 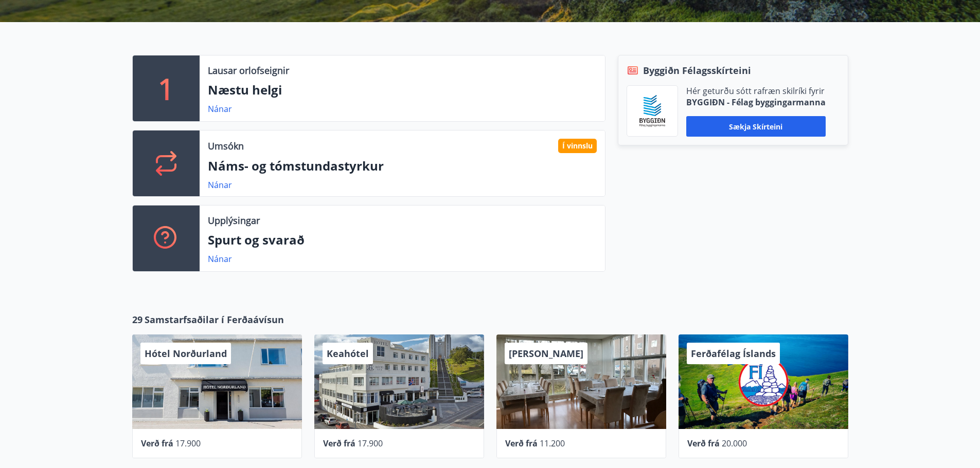 What do you see at coordinates (402, 90) in the screenshot?
I see `p: Næstu helgi` at bounding box center [402, 90].